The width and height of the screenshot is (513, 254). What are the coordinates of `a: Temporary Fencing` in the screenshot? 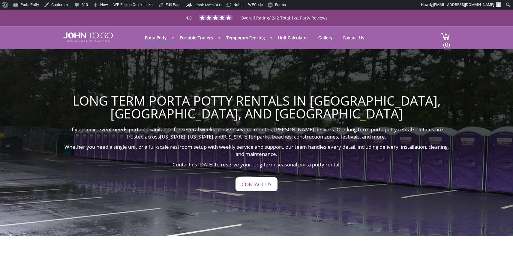 It's located at (246, 38).